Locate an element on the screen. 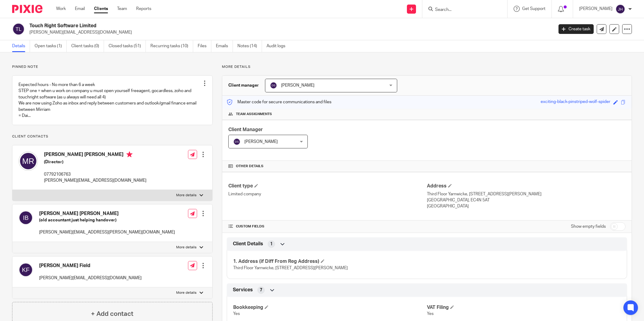 This screenshot has width=644, height=321. h4: Client type is located at coordinates (328, 186).